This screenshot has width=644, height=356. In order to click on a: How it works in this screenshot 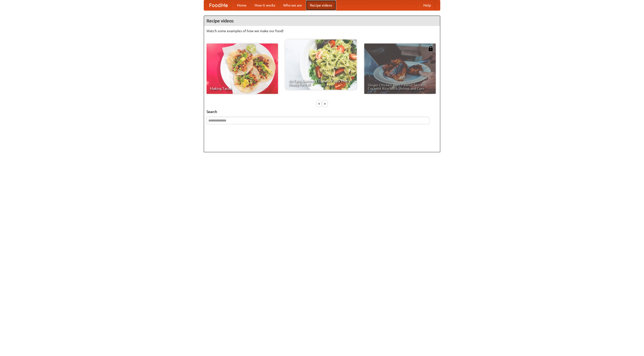, I will do `click(265, 5)`.